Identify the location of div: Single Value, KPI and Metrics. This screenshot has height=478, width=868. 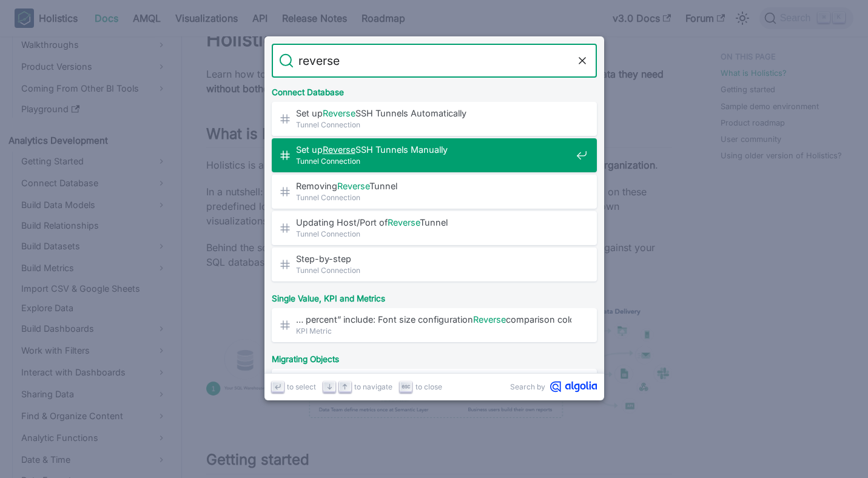
(434, 296).